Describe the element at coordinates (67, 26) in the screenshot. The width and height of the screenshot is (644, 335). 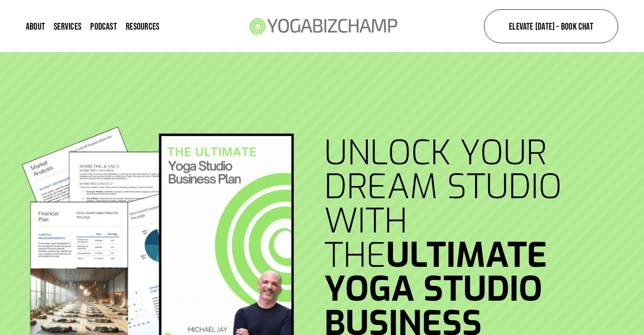
I see `a: Services` at that location.